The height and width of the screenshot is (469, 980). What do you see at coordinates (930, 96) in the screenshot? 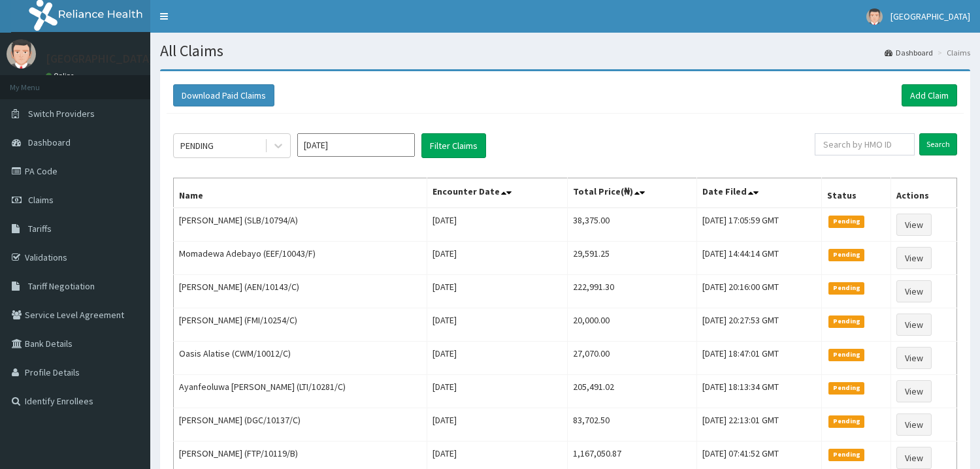
I see `a: Add Claim` at bounding box center [930, 96].